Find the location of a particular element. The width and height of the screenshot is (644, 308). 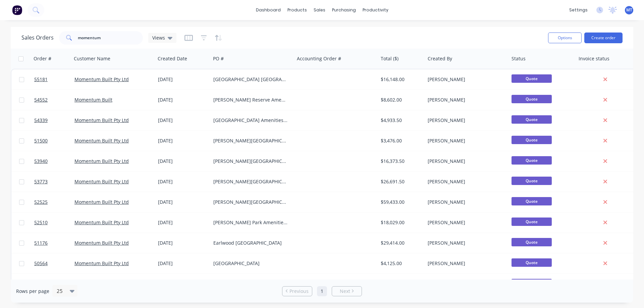

span: 50564 is located at coordinates (41, 264).